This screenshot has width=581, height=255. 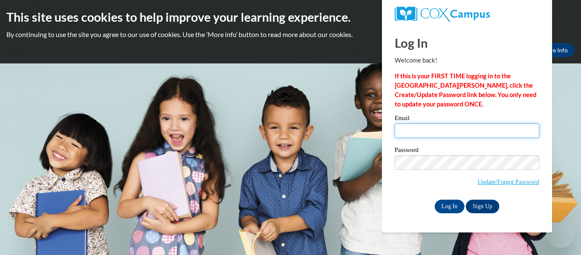 I want to click on p: Welcome back!, so click(x=467, y=60).